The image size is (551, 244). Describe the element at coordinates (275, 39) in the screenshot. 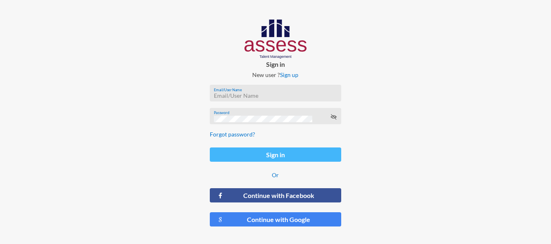

I see `img: AssessLogoo.svg` at that location.